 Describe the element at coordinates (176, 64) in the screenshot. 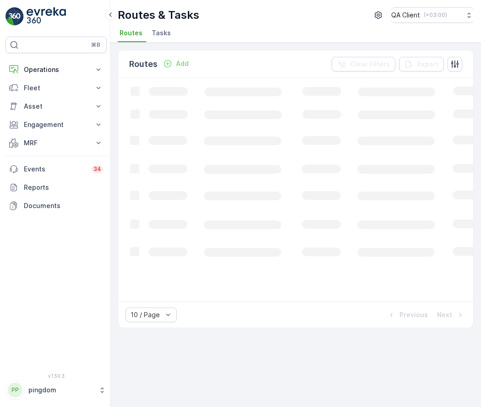

I see `button: Add` at that location.